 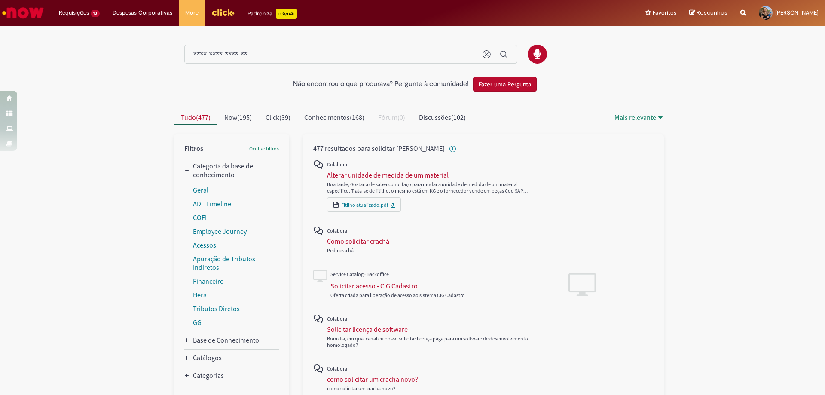 What do you see at coordinates (272, 14) in the screenshot?
I see `div: Padroniza` at bounding box center [272, 14].